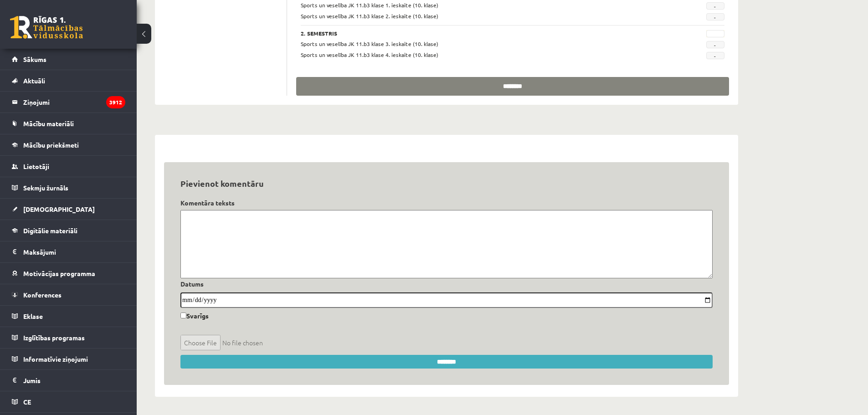  What do you see at coordinates (59, 273) in the screenshot?
I see `span: Motivācijas programma` at bounding box center [59, 273].